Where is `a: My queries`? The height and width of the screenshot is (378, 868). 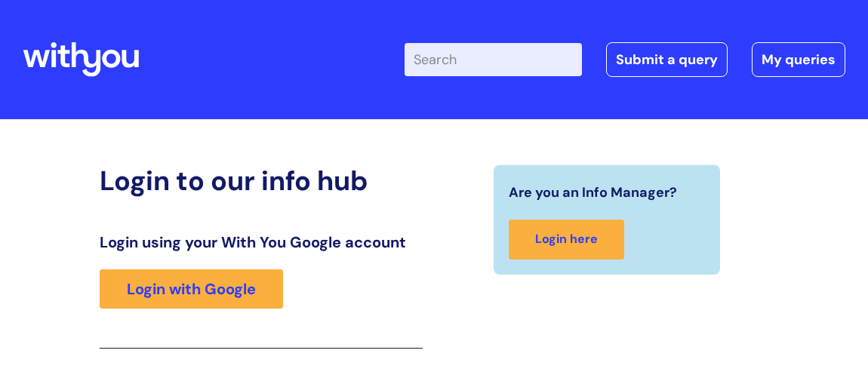 a: My queries is located at coordinates (799, 59).